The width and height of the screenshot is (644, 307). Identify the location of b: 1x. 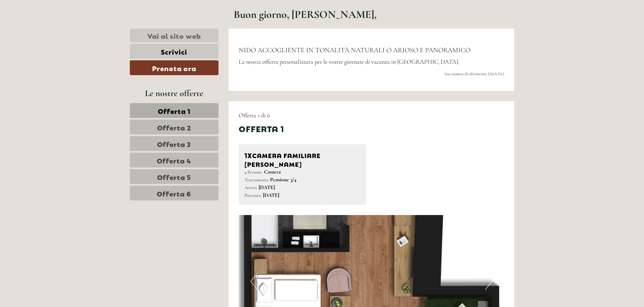
(248, 155).